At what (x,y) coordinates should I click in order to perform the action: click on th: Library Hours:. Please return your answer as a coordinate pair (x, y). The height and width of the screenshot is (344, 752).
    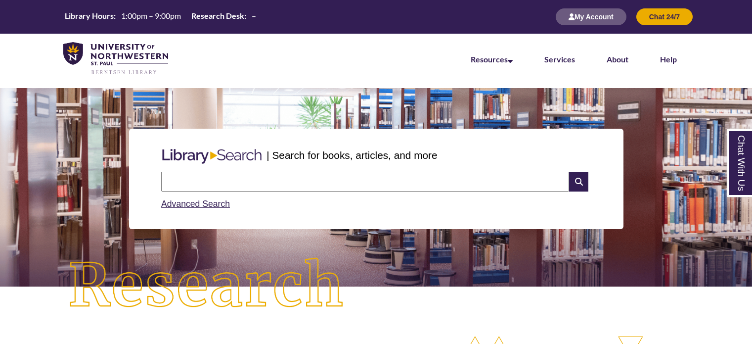
    Looking at the image, I should click on (89, 16).